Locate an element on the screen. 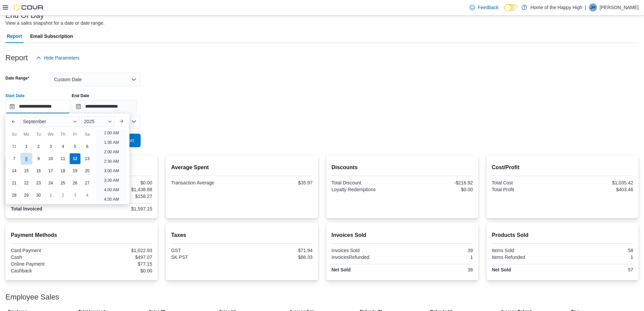  label: Date Range is located at coordinates (17, 78).